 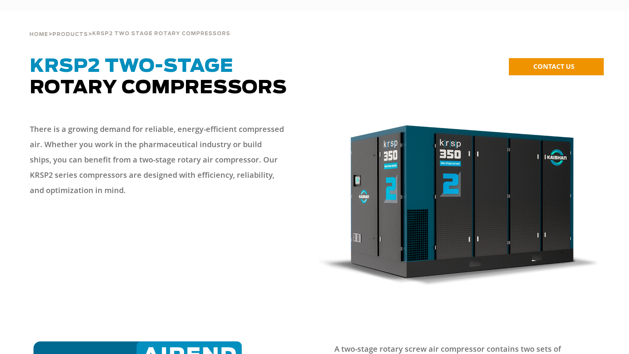 What do you see at coordinates (132, 67) in the screenshot?
I see `span: KRSP2 Two-Stage` at bounding box center [132, 67].